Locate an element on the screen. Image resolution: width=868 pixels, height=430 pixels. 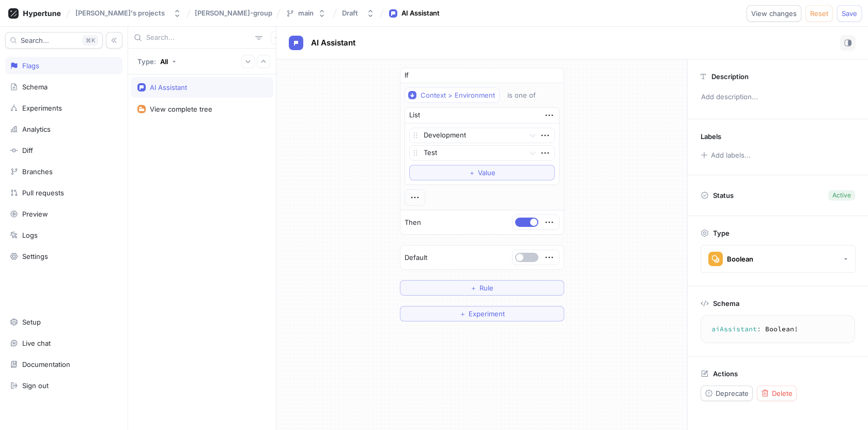
button: Delete is located at coordinates (776, 393).